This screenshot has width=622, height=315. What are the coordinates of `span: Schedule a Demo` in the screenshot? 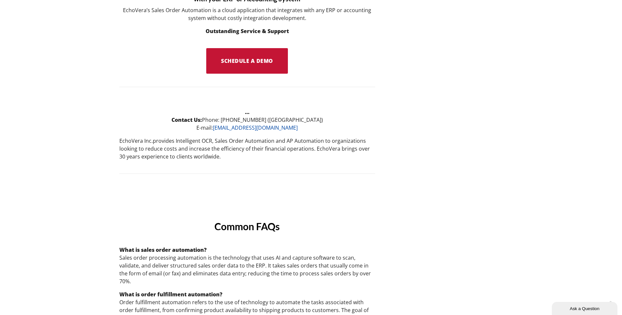 It's located at (247, 61).